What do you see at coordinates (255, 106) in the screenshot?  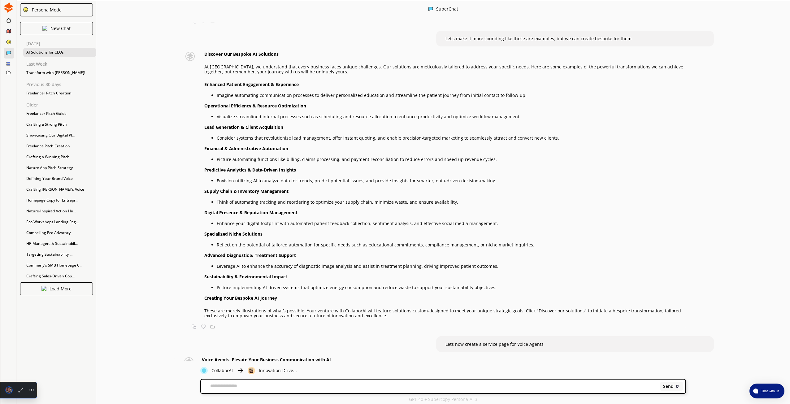 I see `strong: Operational Efficiency & Resource Optimization` at bounding box center [255, 106].